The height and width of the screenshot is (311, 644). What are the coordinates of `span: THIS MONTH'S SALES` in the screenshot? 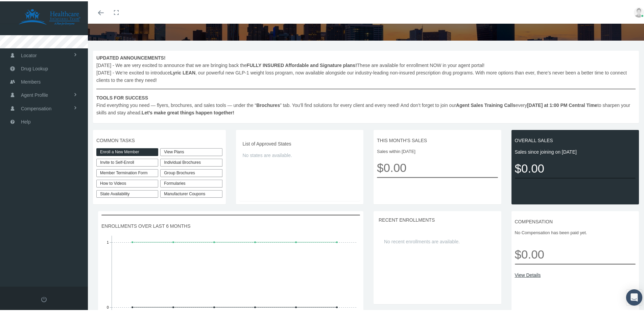 It's located at (438, 139).